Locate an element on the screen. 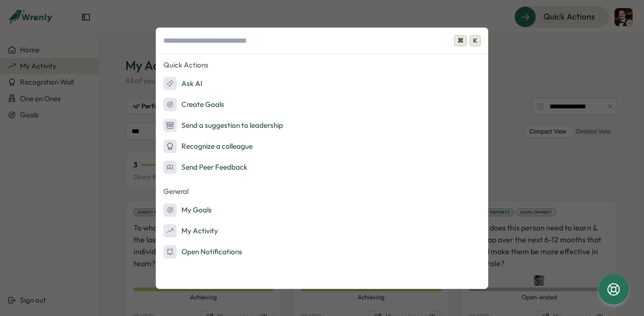 The image size is (644, 316). span: K is located at coordinates (475, 41).